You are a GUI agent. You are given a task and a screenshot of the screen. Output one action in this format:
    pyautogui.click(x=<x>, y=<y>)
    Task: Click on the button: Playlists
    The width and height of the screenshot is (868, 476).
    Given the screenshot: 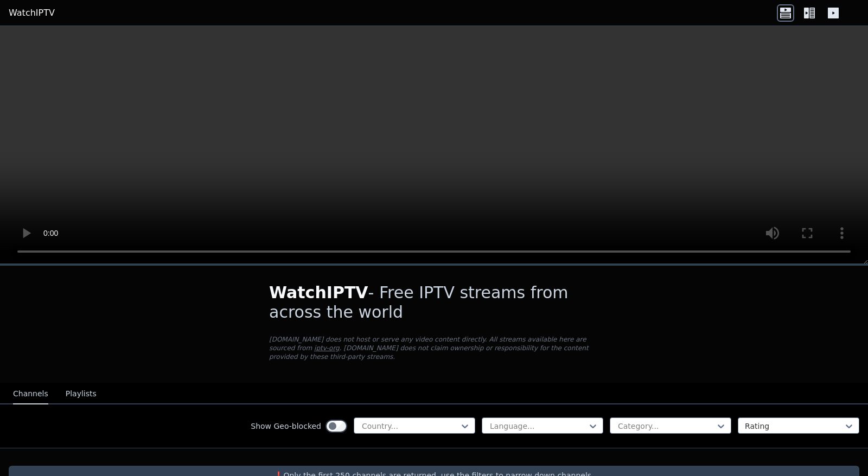 What is the action you would take?
    pyautogui.click(x=81, y=395)
    